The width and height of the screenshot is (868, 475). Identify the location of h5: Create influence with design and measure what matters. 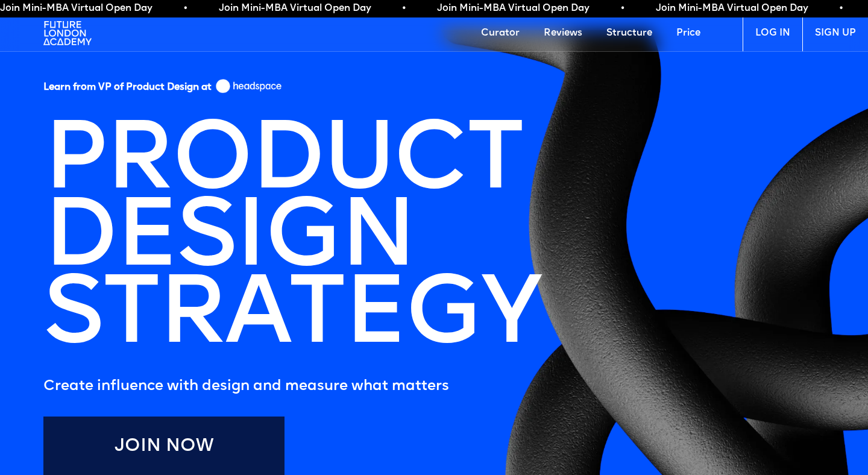
(298, 387).